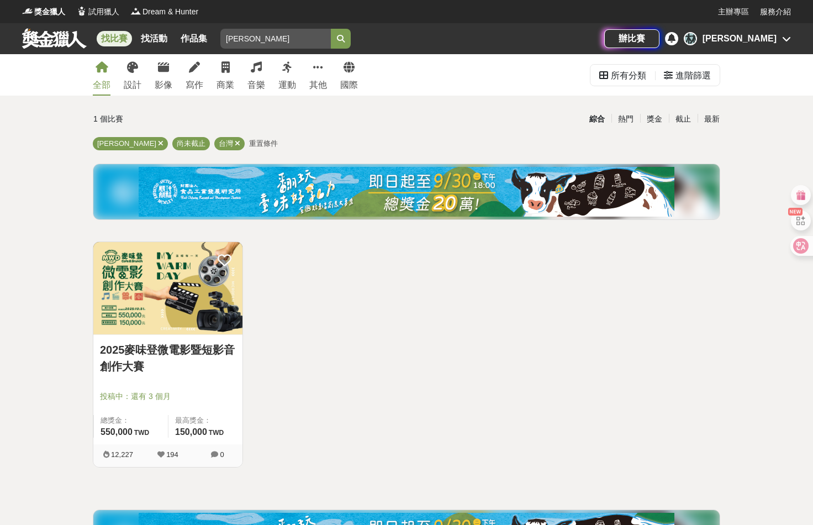 Image resolution: width=813 pixels, height=525 pixels. What do you see at coordinates (276, 39) in the screenshot?
I see `input: 翻玩臺味好乳力 等你發揮創意！` at bounding box center [276, 39].